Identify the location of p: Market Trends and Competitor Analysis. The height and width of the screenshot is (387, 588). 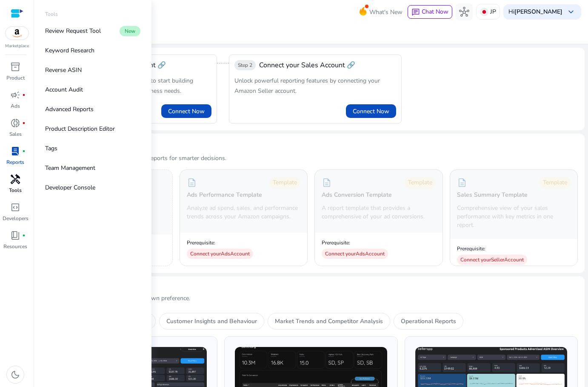
(329, 321).